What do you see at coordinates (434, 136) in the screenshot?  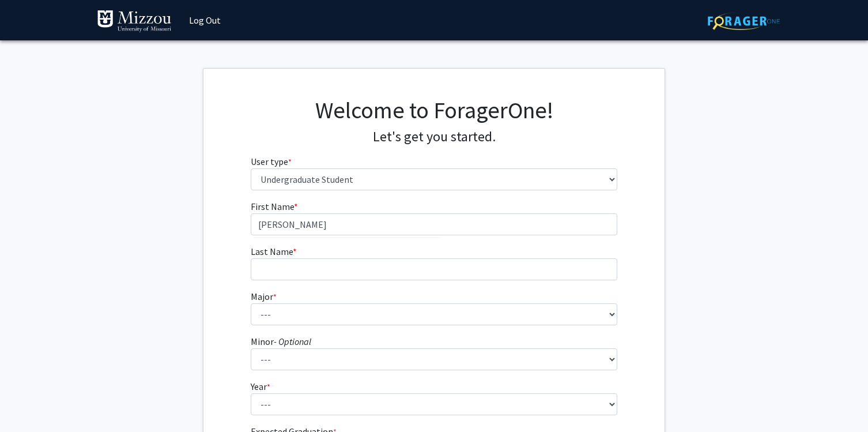 I see `h4: Let's get you started.` at bounding box center [434, 136].